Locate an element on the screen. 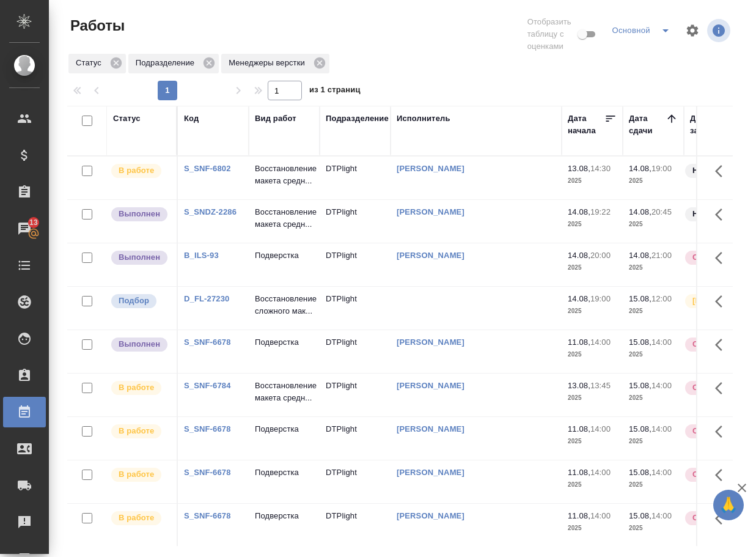 This screenshot has height=557, width=756. div: Менеджеры верстки is located at coordinates (275, 63).